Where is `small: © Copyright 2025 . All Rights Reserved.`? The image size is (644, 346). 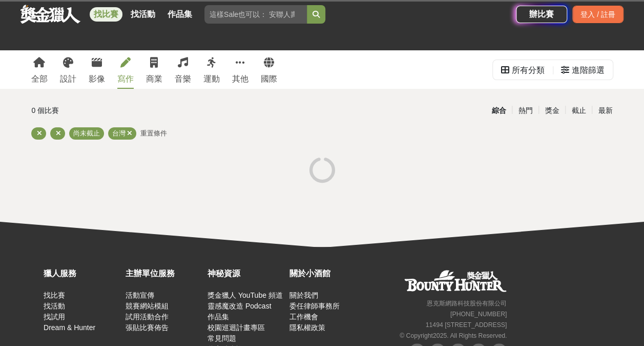 small: © Copyright 2025 . All Rights Reserved. is located at coordinates (452, 336).